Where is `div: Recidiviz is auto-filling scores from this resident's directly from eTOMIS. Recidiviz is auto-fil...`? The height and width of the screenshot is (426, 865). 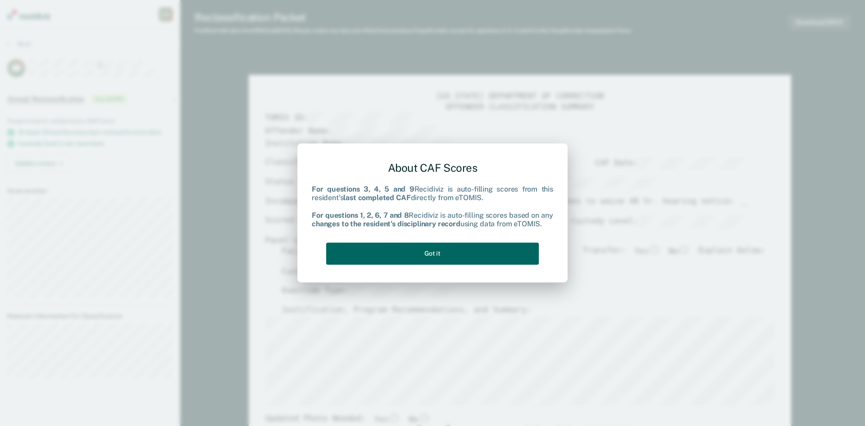
div: Recidiviz is auto-filling scores from this resident's directly from eTOMIS. Recidiviz is auto-fil... is located at coordinates (432, 207).